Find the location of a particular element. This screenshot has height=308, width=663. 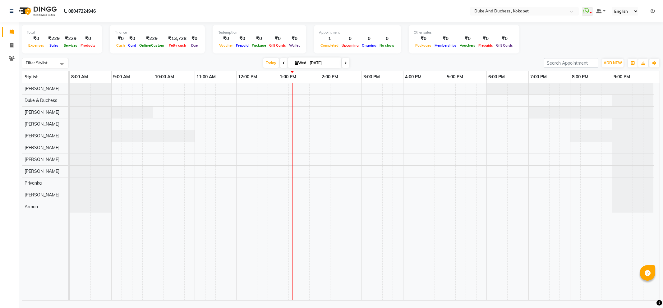

a: 5:00 PM is located at coordinates (454, 77).